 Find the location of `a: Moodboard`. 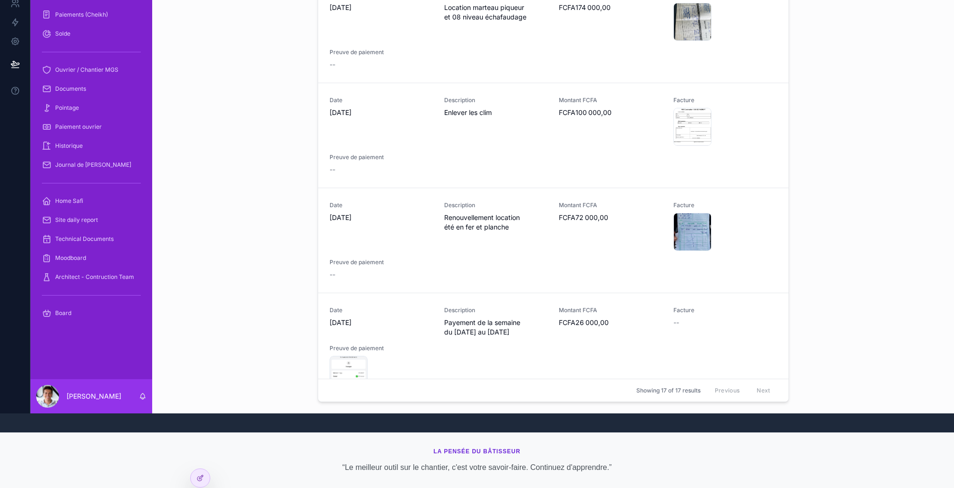

a: Moodboard is located at coordinates (91, 258).